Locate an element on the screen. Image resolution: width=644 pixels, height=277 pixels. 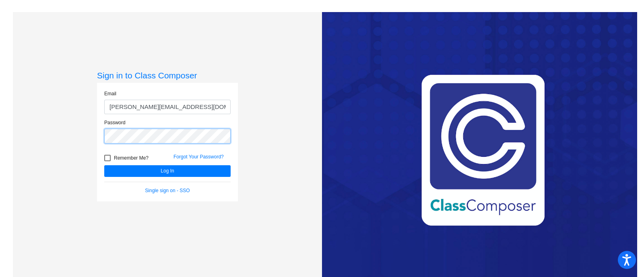
label: Password is located at coordinates (115, 122).